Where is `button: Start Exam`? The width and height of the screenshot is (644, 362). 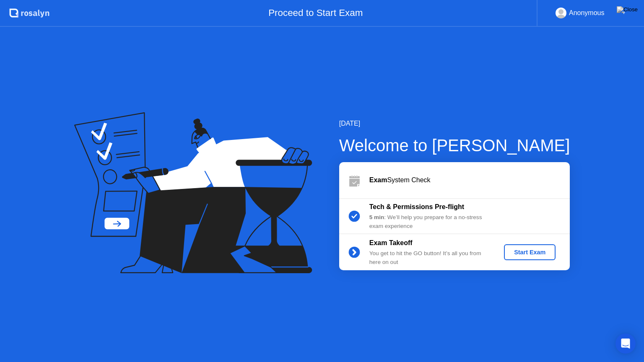
button: Start Exam is located at coordinates (530, 252).